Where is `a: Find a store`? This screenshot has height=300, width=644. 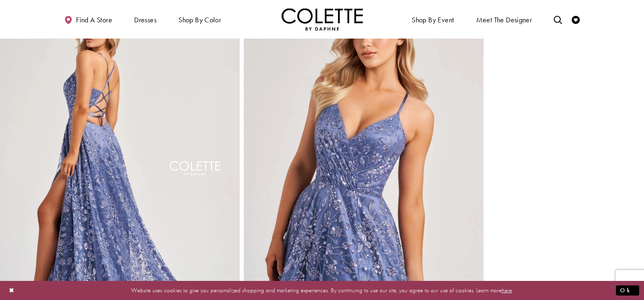
a: Find a store is located at coordinates (88, 19).